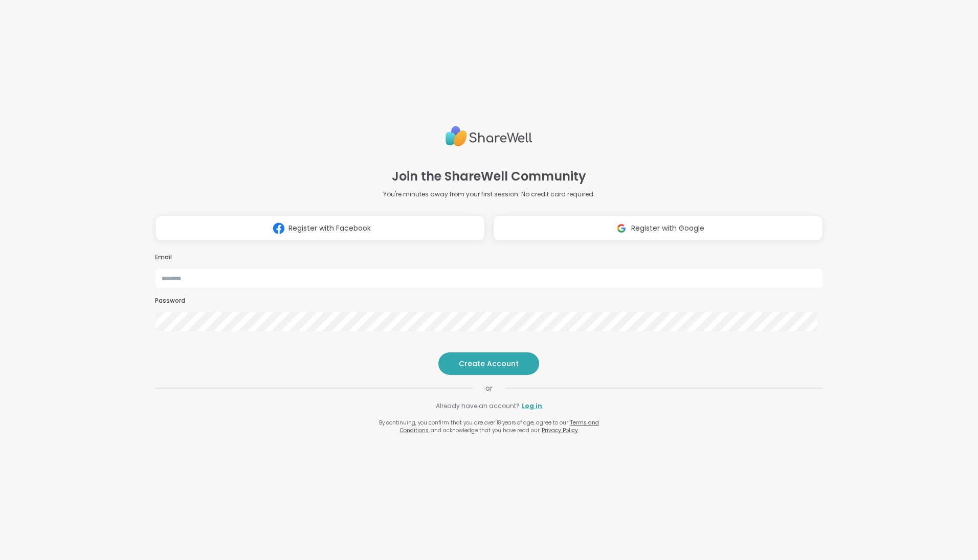 The image size is (978, 560). Describe the element at coordinates (559, 430) in the screenshot. I see `a: Privacy Policy` at that location.